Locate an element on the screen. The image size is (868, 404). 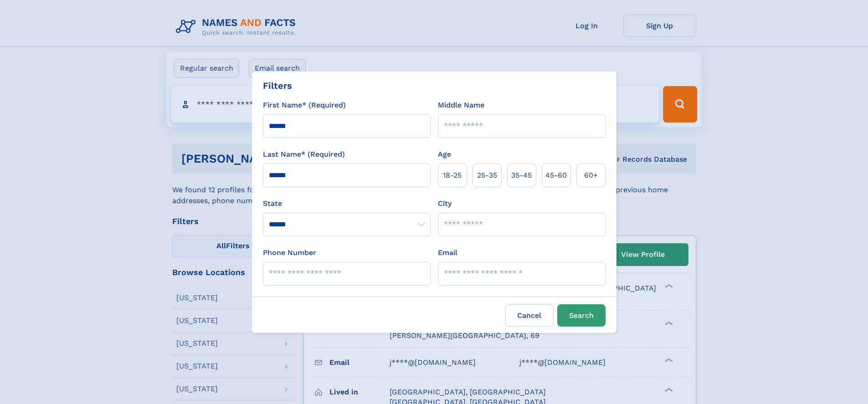
label: First Name* (Required) is located at coordinates (304, 105).